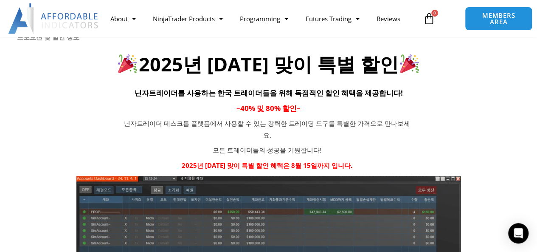 This screenshot has width=537, height=252. Describe the element at coordinates (188, 19) in the screenshot. I see `a: NinjaTrader Products` at that location.